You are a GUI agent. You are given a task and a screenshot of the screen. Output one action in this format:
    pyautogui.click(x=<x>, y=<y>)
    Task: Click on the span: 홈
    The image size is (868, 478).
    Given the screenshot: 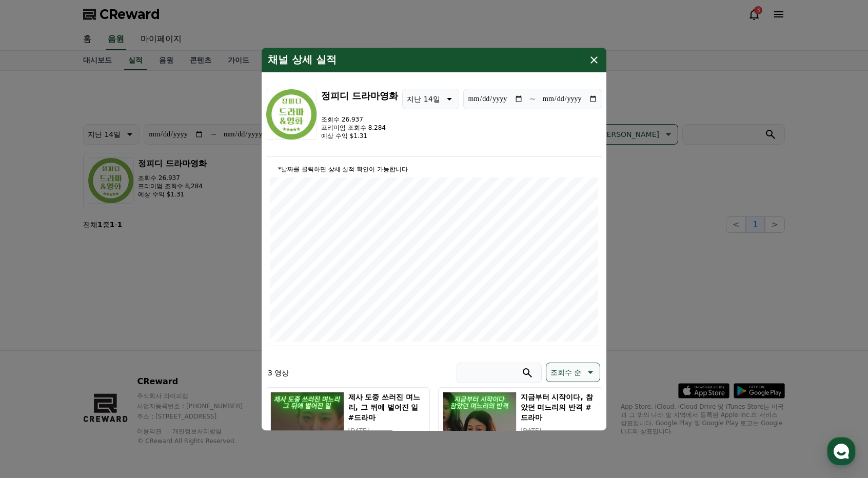 What is the action you would take?
    pyautogui.click(x=35, y=344)
    